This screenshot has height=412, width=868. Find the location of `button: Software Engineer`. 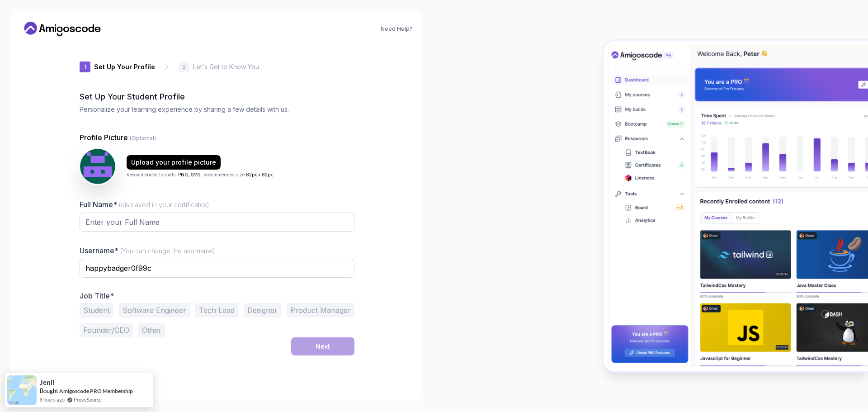

button: Software Engineer is located at coordinates (154, 310).